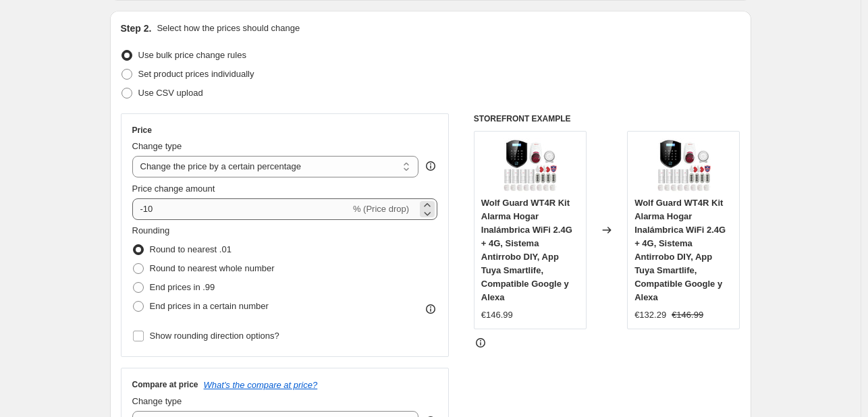  Describe the element at coordinates (170, 93) in the screenshot. I see `span: Use CSV upload` at that location.